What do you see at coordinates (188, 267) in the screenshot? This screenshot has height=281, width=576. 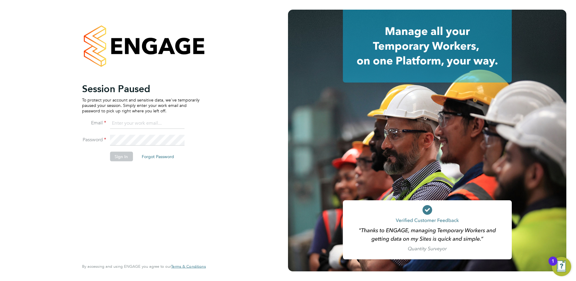 I see `a: Terms & Conditions` at bounding box center [188, 267].